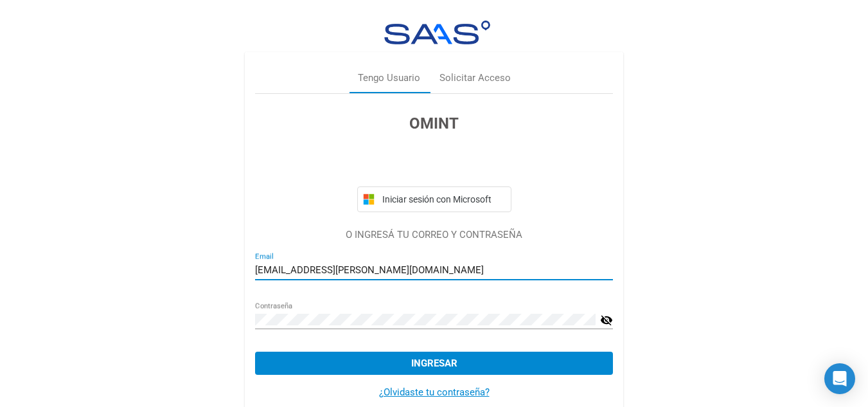 This screenshot has width=868, height=407. What do you see at coordinates (607, 320) in the screenshot?
I see `mat-icon: visibility_off` at bounding box center [607, 320].